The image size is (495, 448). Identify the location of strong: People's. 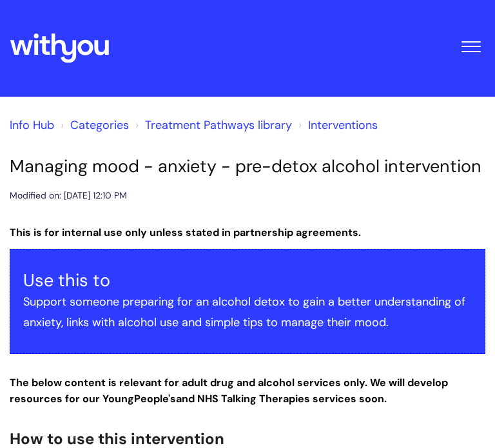
(155, 399).